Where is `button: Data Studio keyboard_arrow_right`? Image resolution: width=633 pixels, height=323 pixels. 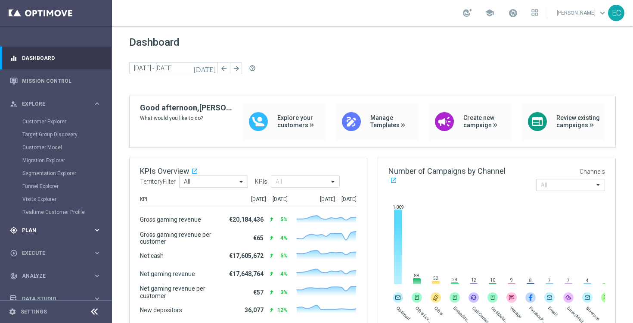 button: Data Studio keyboard_arrow_right is located at coordinates (56, 299).